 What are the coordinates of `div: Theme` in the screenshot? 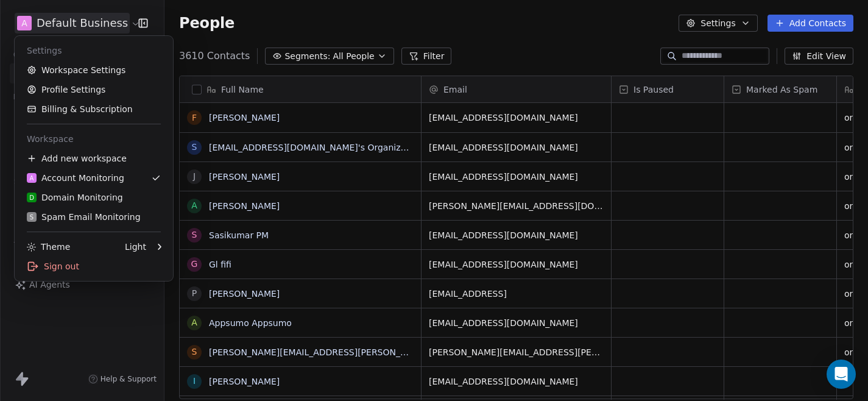 It's located at (48, 247).